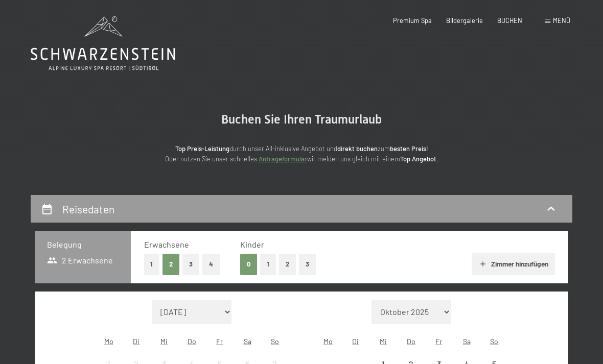 The width and height of the screenshot is (603, 364). I want to click on span: BUCHEN, so click(510, 21).